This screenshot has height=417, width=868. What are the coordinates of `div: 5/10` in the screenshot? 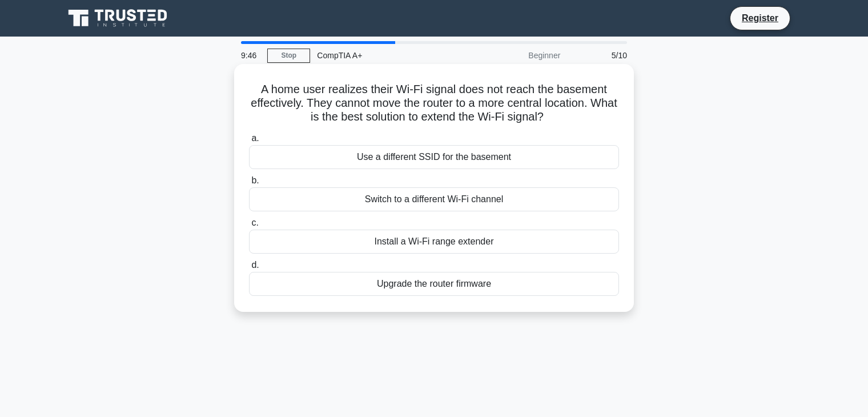 It's located at (600, 56).